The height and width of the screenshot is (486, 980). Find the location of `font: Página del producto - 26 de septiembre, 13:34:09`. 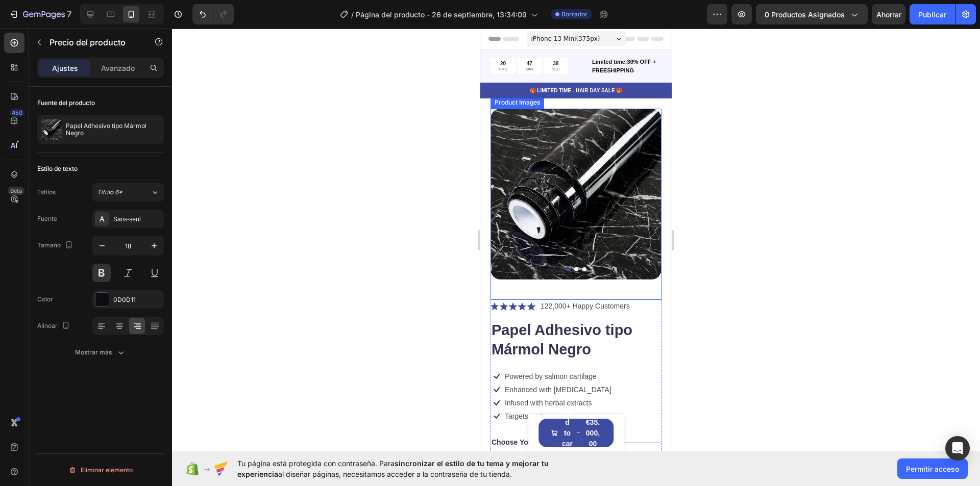

font: Página del producto - 26 de septiembre, 13:34:09 is located at coordinates (441, 14).